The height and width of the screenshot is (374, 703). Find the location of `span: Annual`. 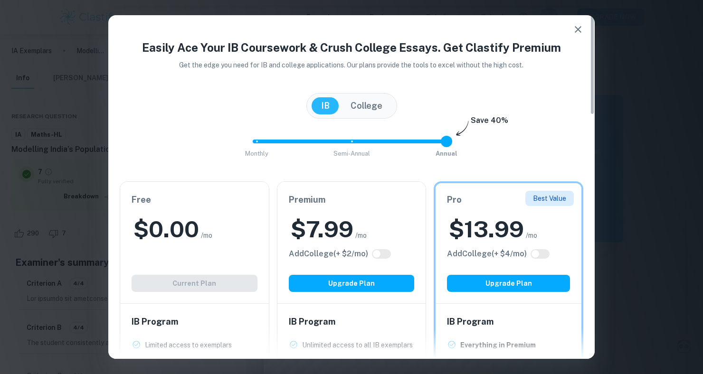

span: Annual is located at coordinates (447, 153).